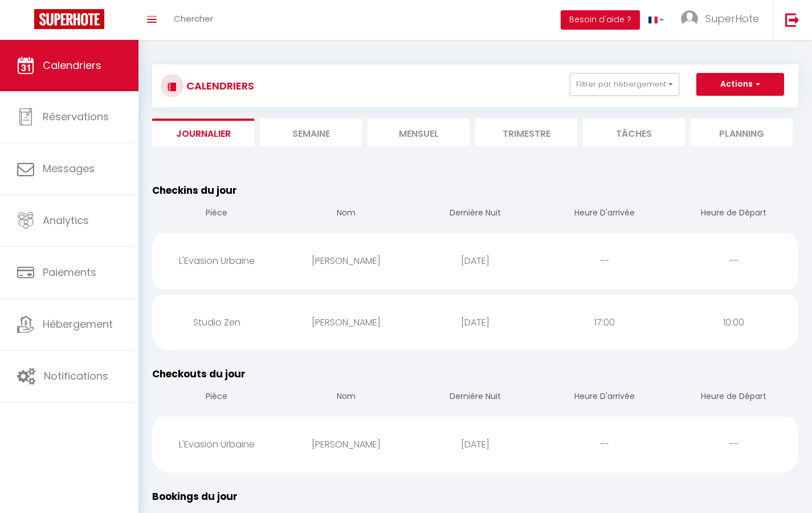 The height and width of the screenshot is (513, 812). What do you see at coordinates (634, 132) in the screenshot?
I see `li: Tâches` at bounding box center [634, 132].